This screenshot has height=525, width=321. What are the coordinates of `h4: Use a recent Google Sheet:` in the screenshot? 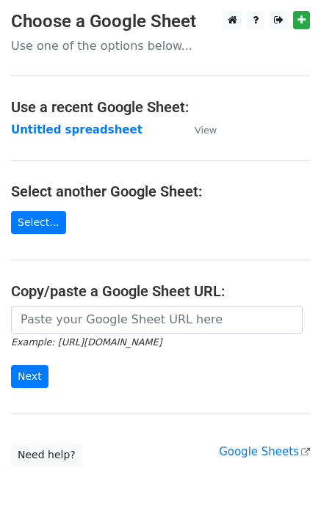 It's located at (160, 107).